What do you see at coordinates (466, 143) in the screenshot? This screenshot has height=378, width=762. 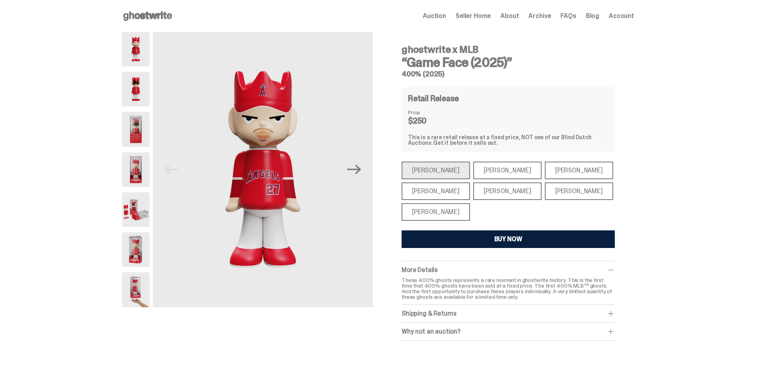 I see `span: Get it before it sells out.` at bounding box center [466, 143].